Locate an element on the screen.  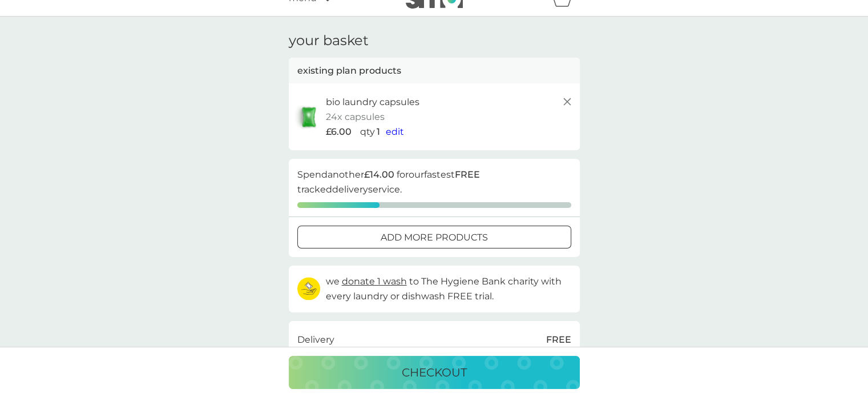
p: existing plan products is located at coordinates (350, 71).